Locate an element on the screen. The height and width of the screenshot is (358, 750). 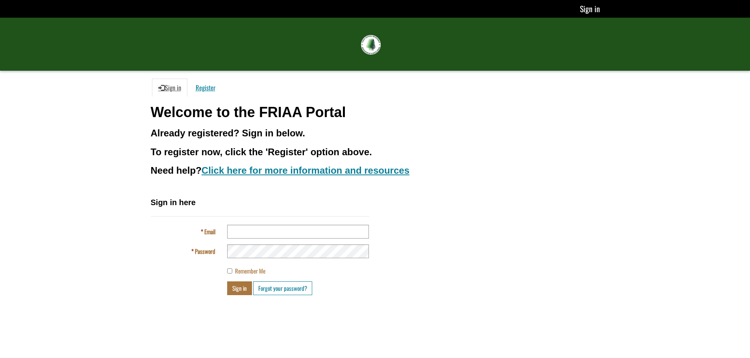
span: Sign in here is located at coordinates (173, 203).